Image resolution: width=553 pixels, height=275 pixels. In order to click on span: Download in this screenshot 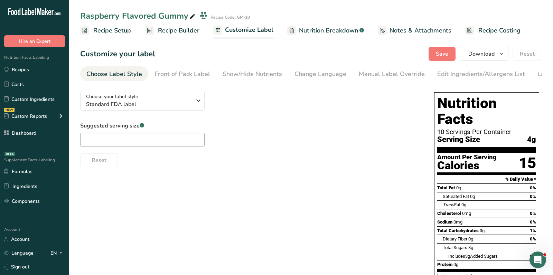, I will do `click(481, 54)`.